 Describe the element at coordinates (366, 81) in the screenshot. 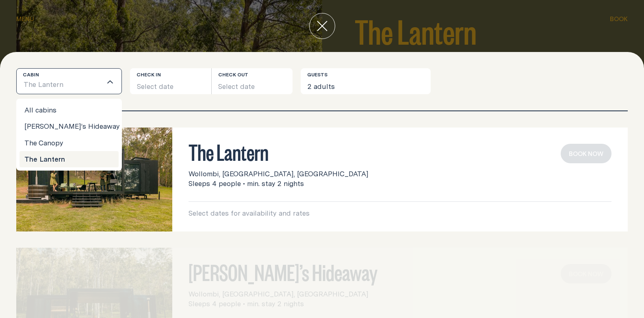

I see `button: 2 adults` at that location.